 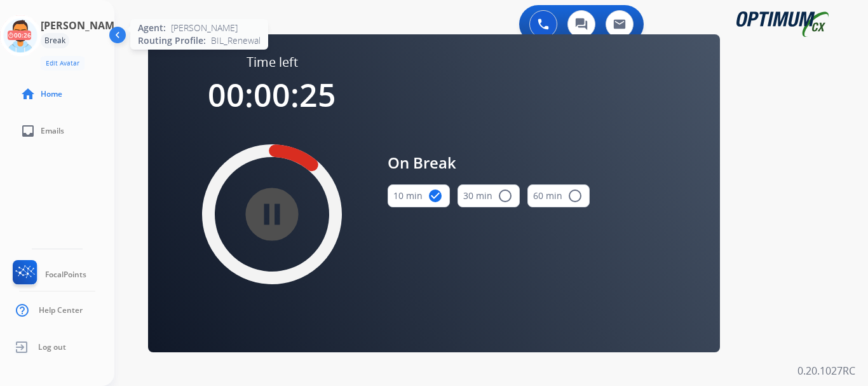 I want to click on span: Help Center, so click(x=61, y=310).